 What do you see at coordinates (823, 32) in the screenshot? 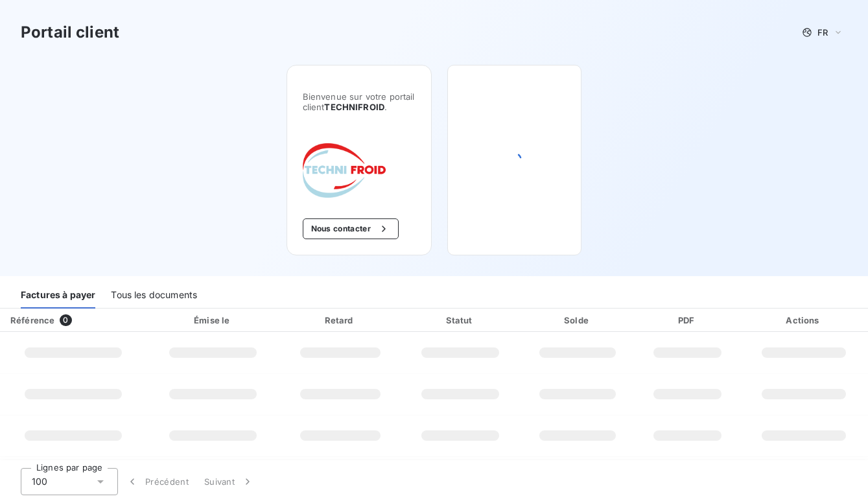
I see `span: FR` at bounding box center [823, 32].